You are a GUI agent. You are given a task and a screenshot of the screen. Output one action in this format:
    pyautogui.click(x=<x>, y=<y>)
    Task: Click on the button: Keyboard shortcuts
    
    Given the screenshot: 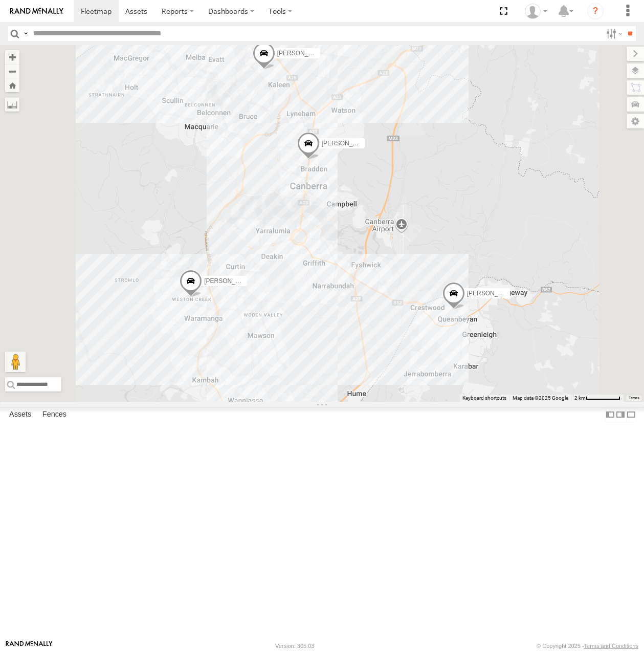 What is the action you would take?
    pyautogui.click(x=484, y=398)
    